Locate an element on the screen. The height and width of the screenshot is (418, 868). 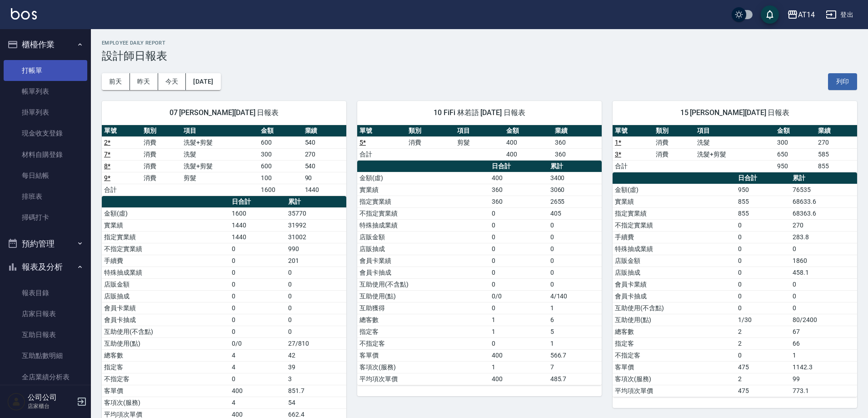
td: 手續費 is located at coordinates (674, 237).